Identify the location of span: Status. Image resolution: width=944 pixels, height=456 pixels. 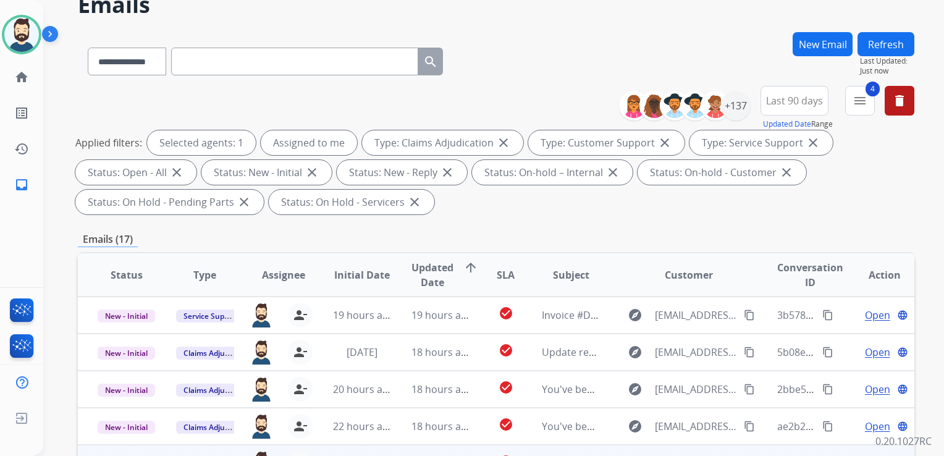
(127, 275).